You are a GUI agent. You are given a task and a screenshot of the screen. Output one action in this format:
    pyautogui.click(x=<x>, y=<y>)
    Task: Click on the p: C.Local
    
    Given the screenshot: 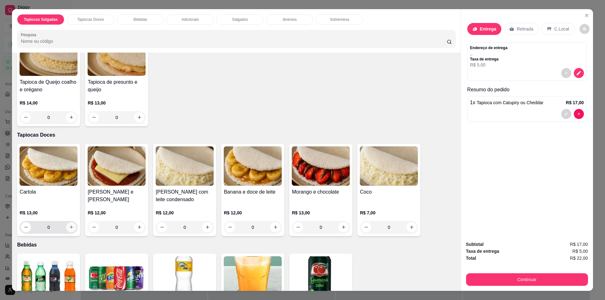 What is the action you would take?
    pyautogui.click(x=562, y=29)
    